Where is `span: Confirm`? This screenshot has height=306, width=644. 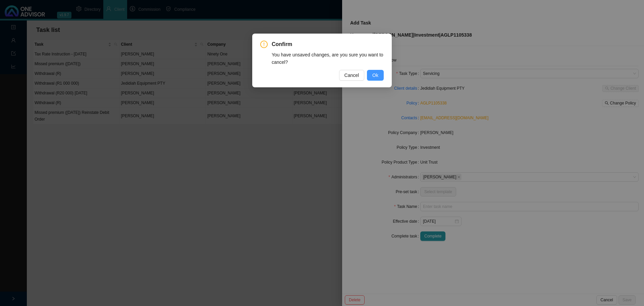
span: Confirm is located at coordinates (328, 44).